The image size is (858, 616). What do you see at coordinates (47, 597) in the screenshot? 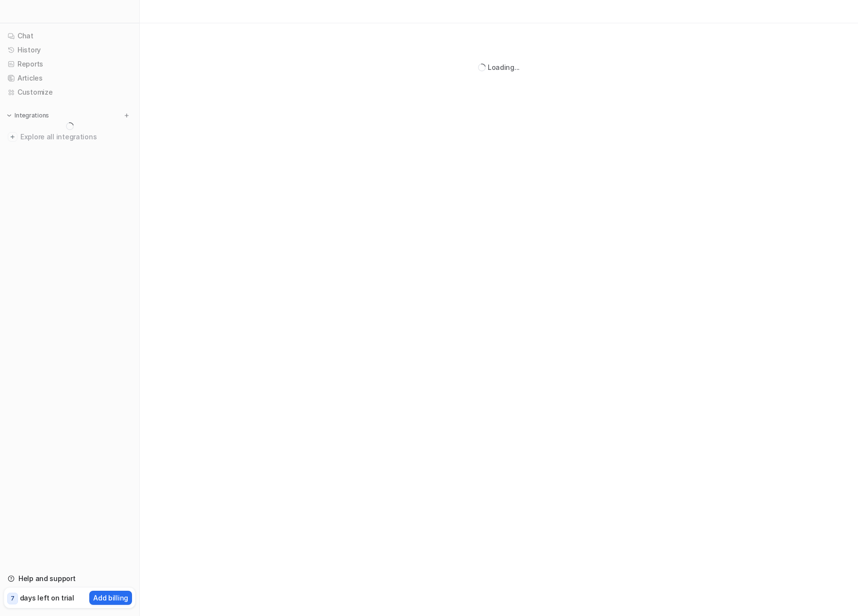
I see `p: days left on trial` at bounding box center [47, 597].